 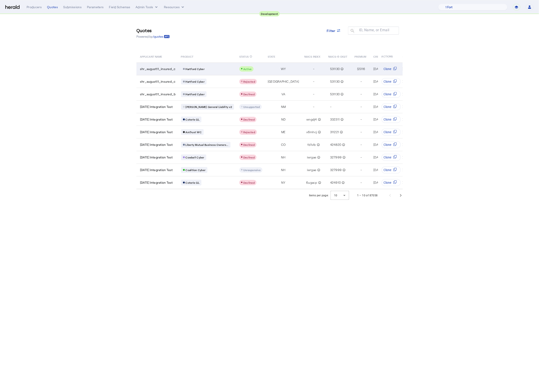 What do you see at coordinates (374, 30) in the screenshot?
I see `mat-label: ID, Name, or Email` at bounding box center [374, 30].